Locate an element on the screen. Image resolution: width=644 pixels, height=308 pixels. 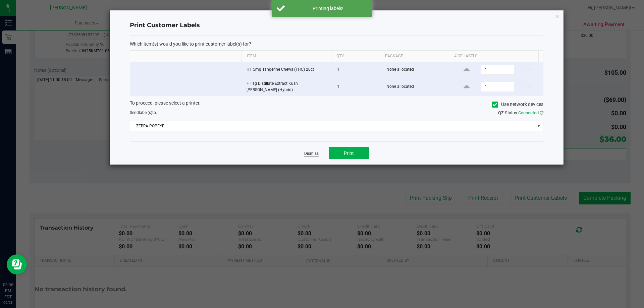
td: HT 5mg Tangerine Chews (THC) 20ct is located at coordinates (287, 69).